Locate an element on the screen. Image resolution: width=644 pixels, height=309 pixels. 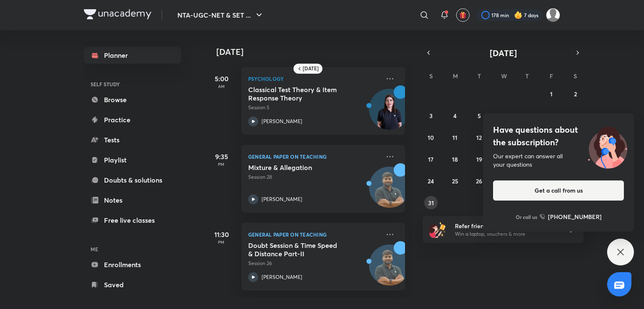
a: Browse is located at coordinates (133, 100).